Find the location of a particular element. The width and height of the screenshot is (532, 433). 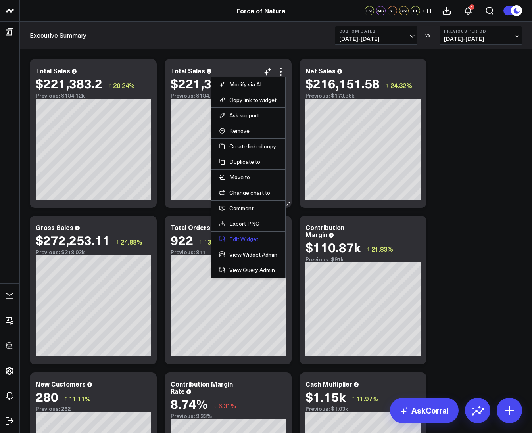

div: Previous: 811 is located at coordinates (228, 252).